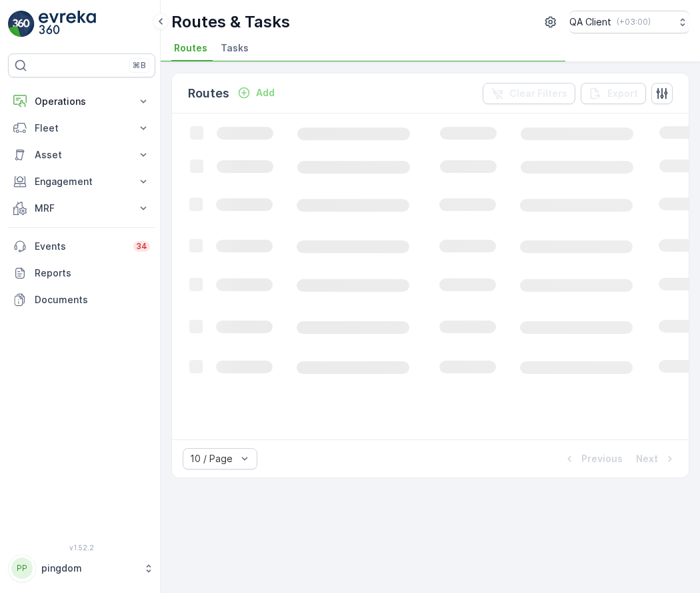 This screenshot has width=700, height=593. What do you see at coordinates (22, 568) in the screenshot?
I see `div: PP` at bounding box center [22, 568].